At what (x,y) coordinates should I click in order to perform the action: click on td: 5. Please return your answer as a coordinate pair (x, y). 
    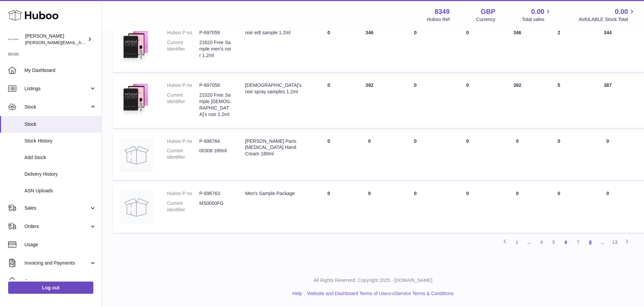
    Looking at the image, I should click on (559, 101).